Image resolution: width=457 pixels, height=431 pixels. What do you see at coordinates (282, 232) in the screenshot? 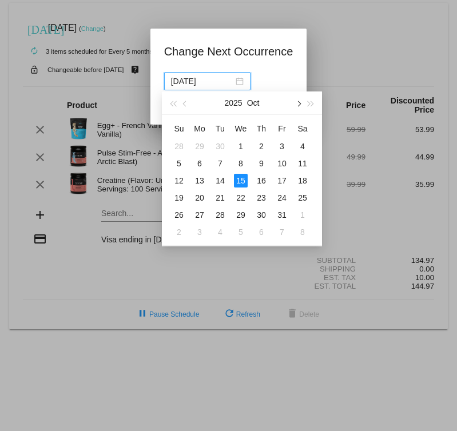
I see `td: 11/7/2025` at bounding box center [282, 232].